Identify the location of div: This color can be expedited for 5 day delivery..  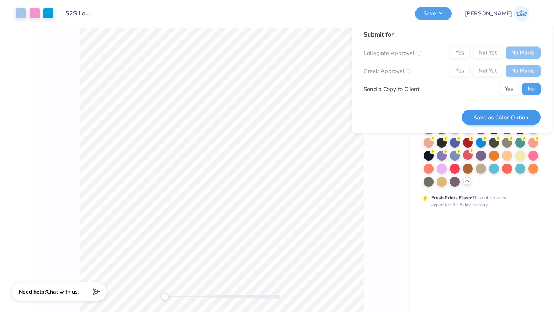
(479, 202).